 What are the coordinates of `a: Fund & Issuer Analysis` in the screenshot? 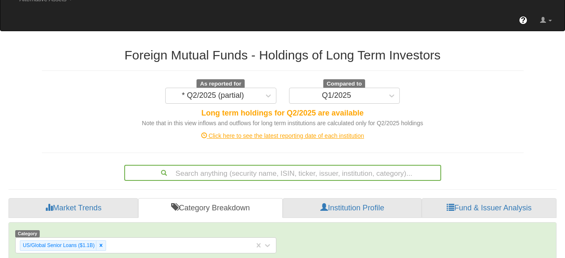 It's located at (489, 209).